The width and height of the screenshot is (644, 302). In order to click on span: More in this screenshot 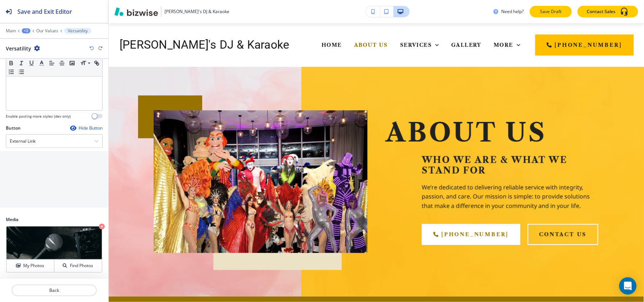, I will do `click(503, 45)`.